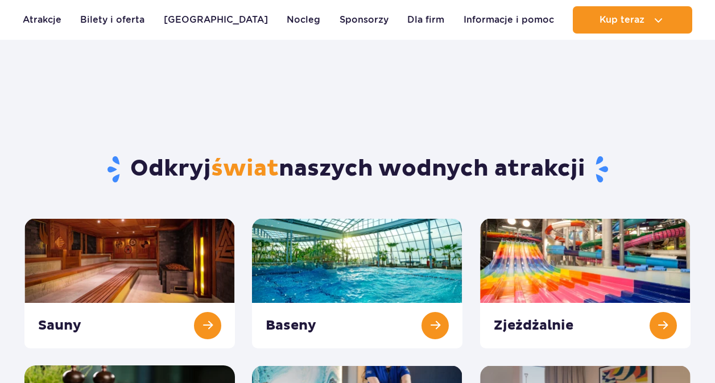 The width and height of the screenshot is (715, 383). What do you see at coordinates (364, 20) in the screenshot?
I see `a: Sponsorzy` at bounding box center [364, 20].